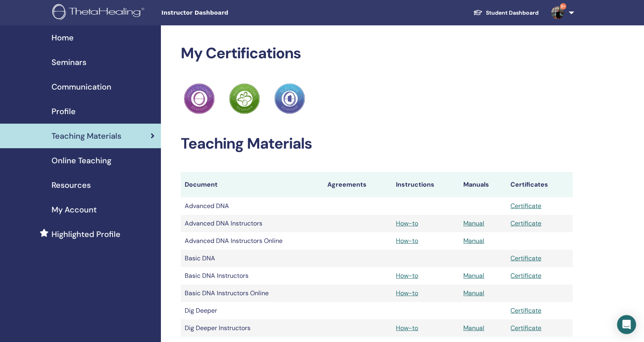 Image resolution: width=644 pixels, height=342 pixels. I want to click on th: Agreements, so click(357, 185).